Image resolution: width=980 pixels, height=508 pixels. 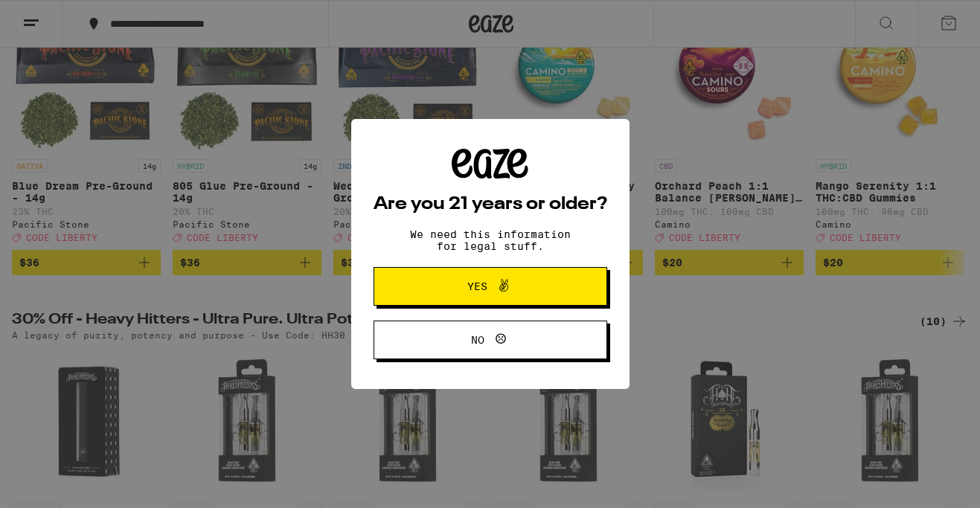 I want to click on h2: Are you 21 years or older?, so click(x=490, y=205).